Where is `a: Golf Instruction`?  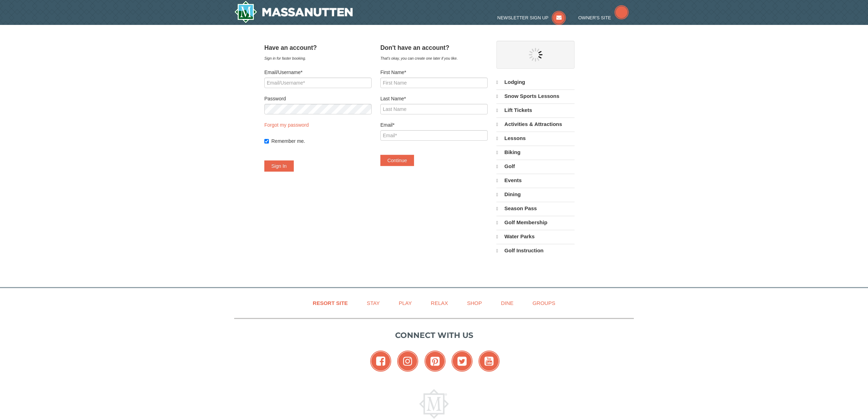
a: Golf Instruction is located at coordinates (535, 251).